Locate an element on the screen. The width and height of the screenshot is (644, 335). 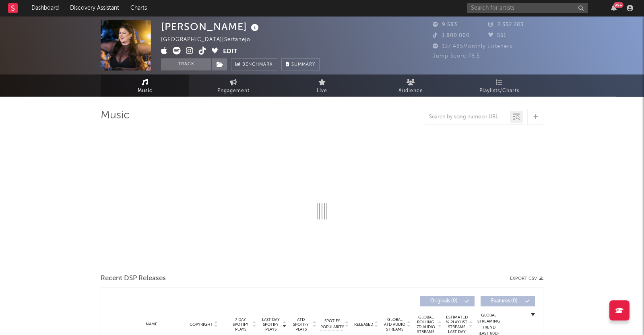
span: Global ATD Audio Streams is located at coordinates (395, 325).